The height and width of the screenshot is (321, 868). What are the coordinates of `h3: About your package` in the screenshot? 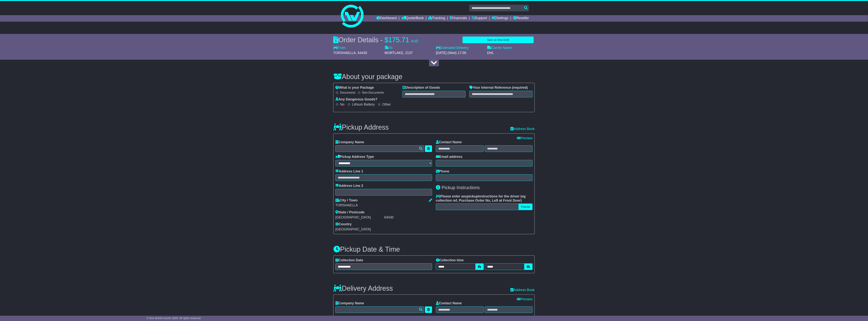 It's located at (434, 77).